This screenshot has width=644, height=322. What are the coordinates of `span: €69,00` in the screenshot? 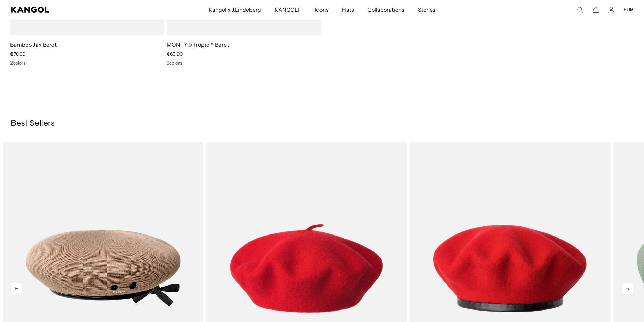 It's located at (174, 54).